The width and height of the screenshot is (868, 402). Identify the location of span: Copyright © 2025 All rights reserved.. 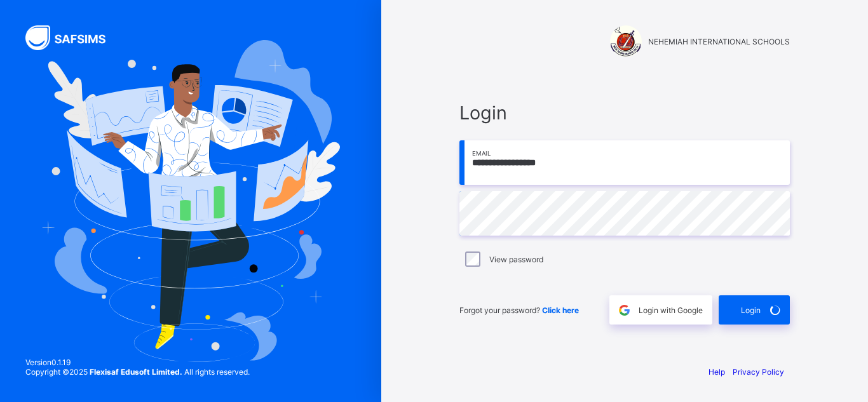
(138, 372).